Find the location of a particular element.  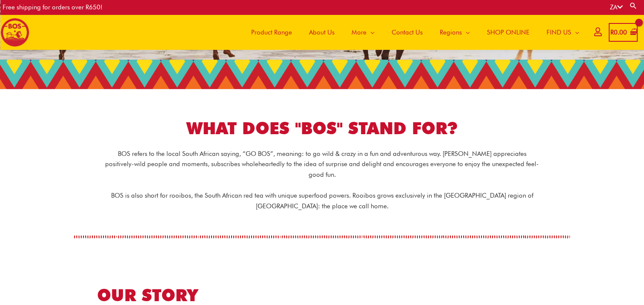

a: More is located at coordinates (363, 32).